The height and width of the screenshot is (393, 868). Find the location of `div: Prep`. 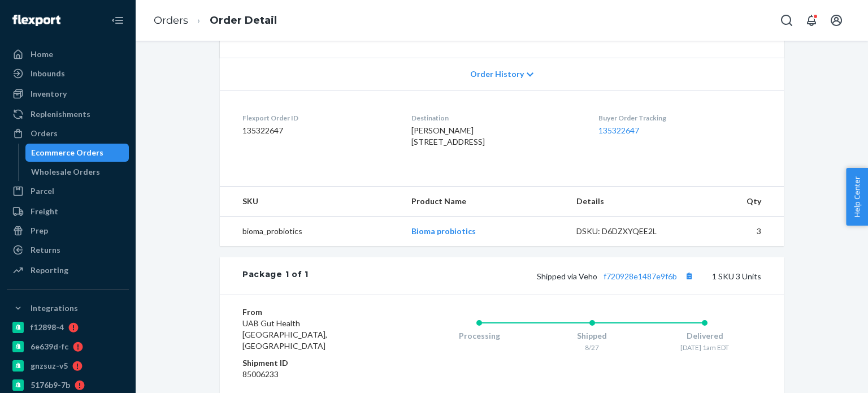

div: Prep is located at coordinates (39, 231).